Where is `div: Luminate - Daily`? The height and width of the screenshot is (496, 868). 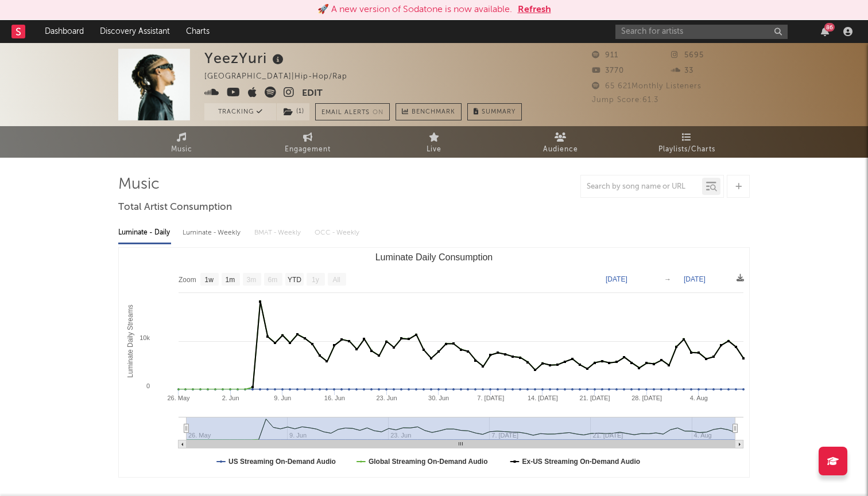 div: Luminate - Daily is located at coordinates (145, 233).